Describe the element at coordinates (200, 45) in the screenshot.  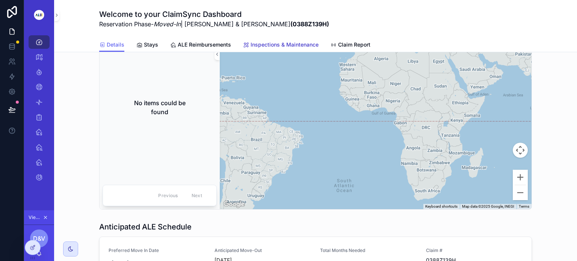
I see `a: ALE Reimbursements` at that location.